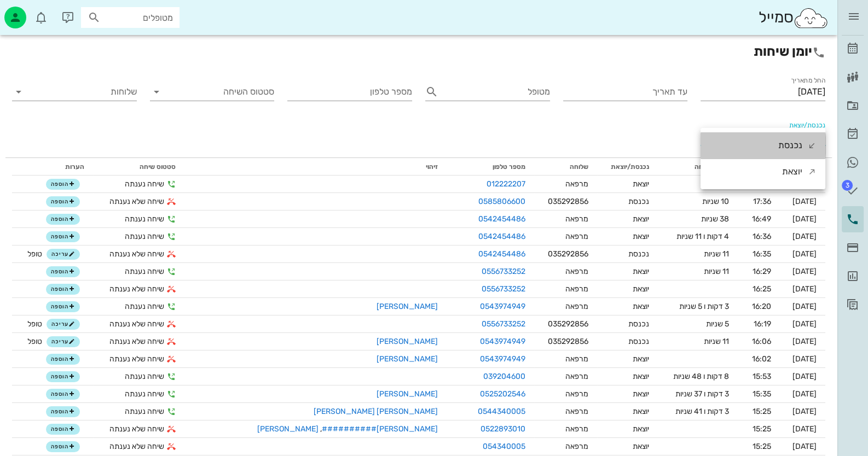 This screenshot has height=456, width=868. What do you see at coordinates (762, 289) in the screenshot?
I see `span: 16:25` at bounding box center [762, 289].